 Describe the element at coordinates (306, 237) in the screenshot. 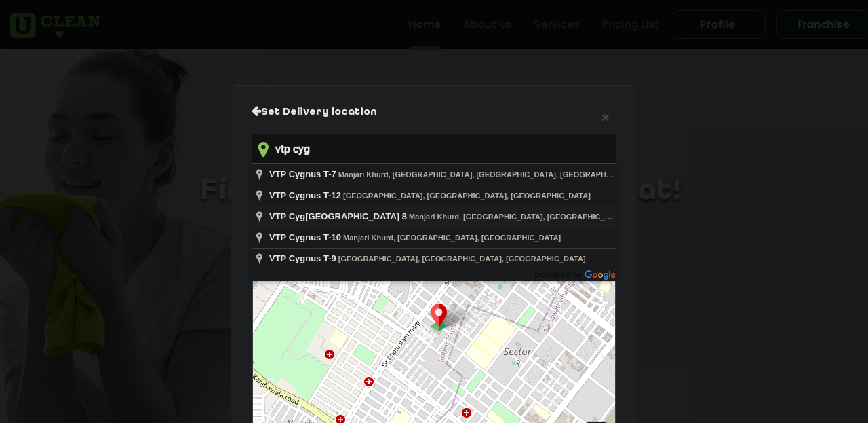

I see `span: nus T-10` at that location.